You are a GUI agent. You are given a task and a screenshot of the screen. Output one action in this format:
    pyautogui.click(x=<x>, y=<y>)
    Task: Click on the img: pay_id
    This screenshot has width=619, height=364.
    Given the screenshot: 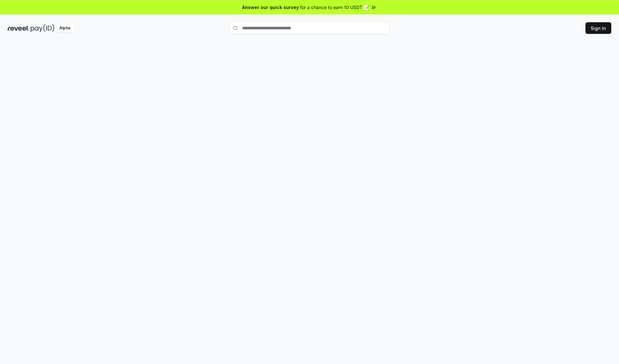 What is the action you would take?
    pyautogui.click(x=43, y=28)
    